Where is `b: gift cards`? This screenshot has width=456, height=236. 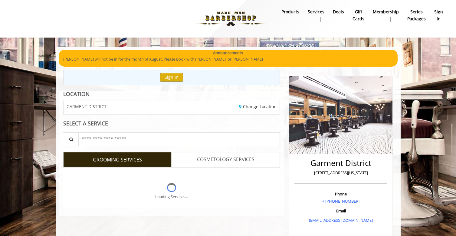 b: gift cards is located at coordinates (359, 15).